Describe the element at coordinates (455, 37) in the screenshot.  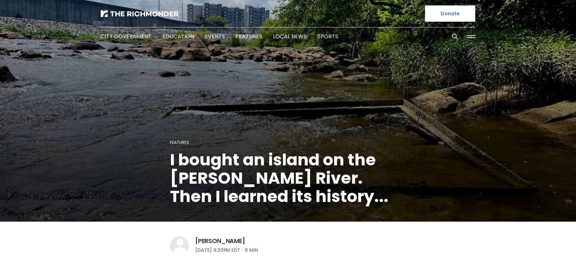
I see `button: Search this site` at that location.